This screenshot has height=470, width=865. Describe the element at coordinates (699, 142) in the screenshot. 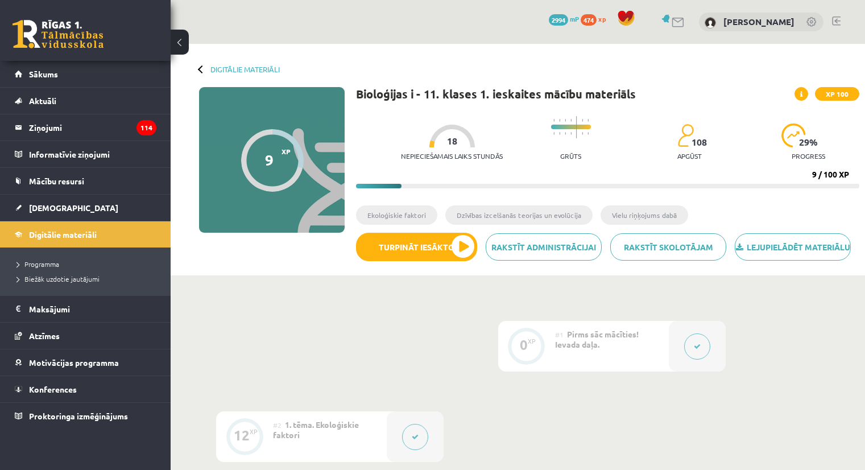

I see `span: 108` at that location.